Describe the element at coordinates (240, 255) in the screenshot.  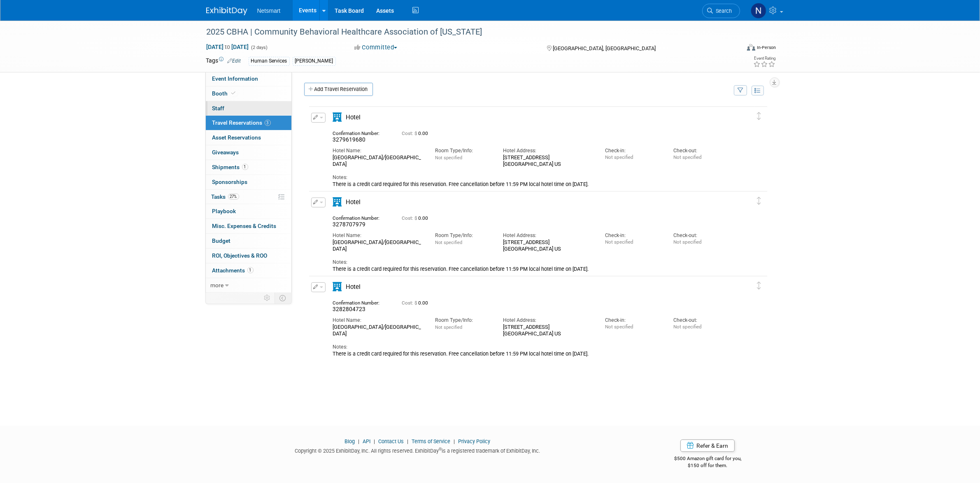
I see `span: ROI, Objectives & ROO` at that location.